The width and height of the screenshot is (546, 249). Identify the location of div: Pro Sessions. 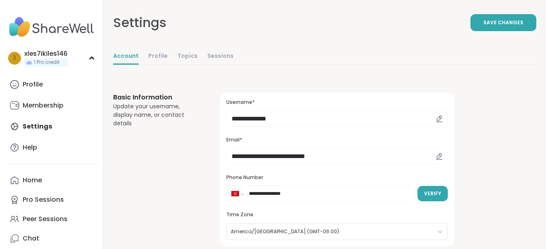
(43, 200).